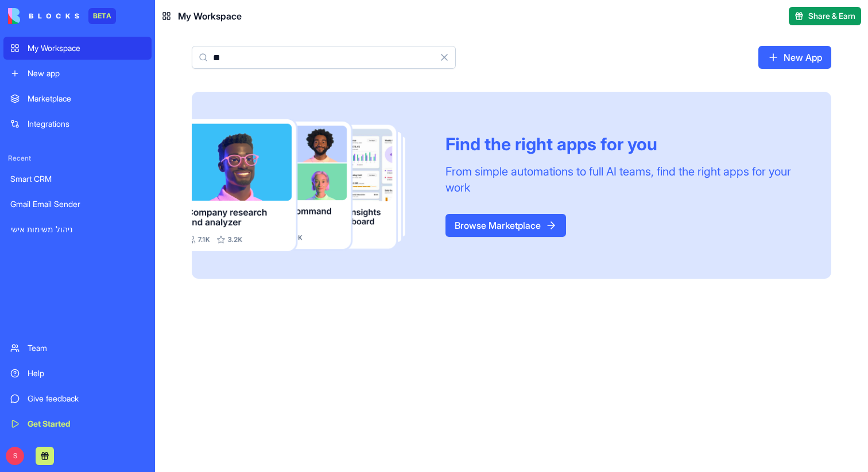  What do you see at coordinates (77, 98) in the screenshot?
I see `a: Marketplace` at bounding box center [77, 98].